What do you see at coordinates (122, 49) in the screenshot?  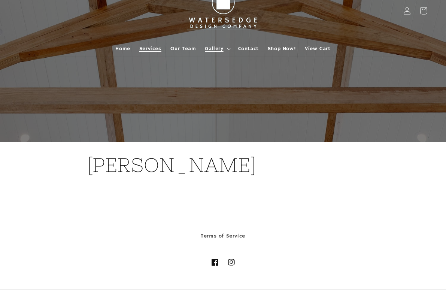 I see `span: Home` at bounding box center [122, 49].